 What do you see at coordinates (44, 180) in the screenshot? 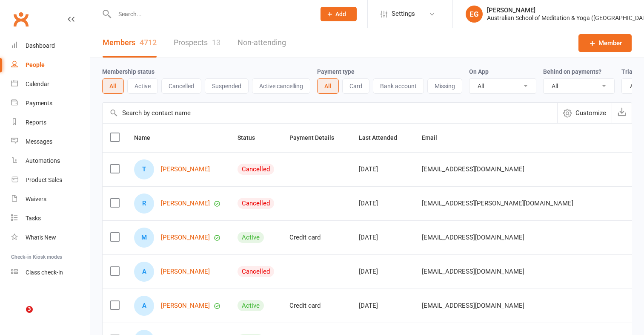
I see `div: Product Sales` at bounding box center [44, 180].